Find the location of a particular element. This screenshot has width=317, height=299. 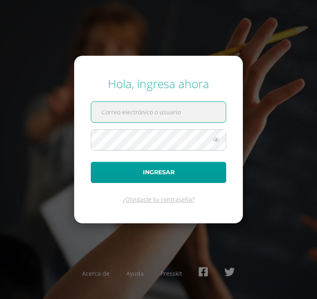

div: Hola, ingresa ahora is located at coordinates (158, 84).